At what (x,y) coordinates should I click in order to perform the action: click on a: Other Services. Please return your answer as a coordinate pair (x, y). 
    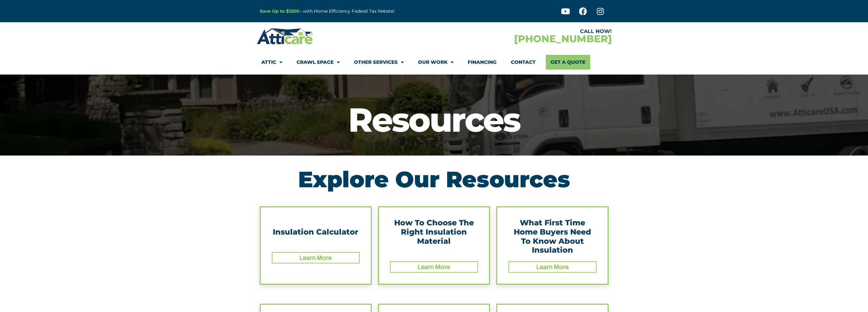
    Looking at the image, I should click on (379, 62).